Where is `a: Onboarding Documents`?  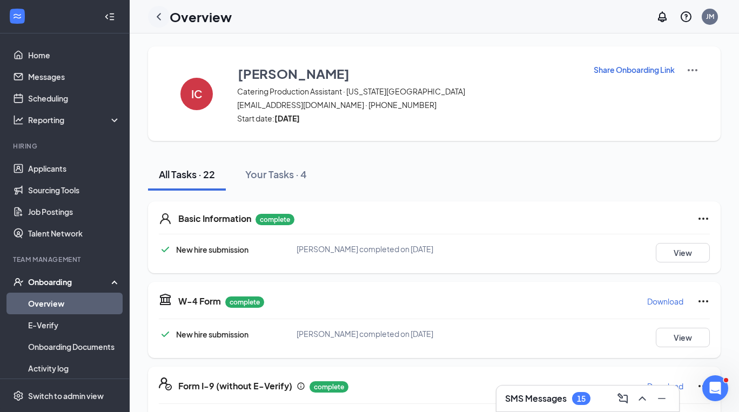
a: Onboarding Documents is located at coordinates (74, 347).